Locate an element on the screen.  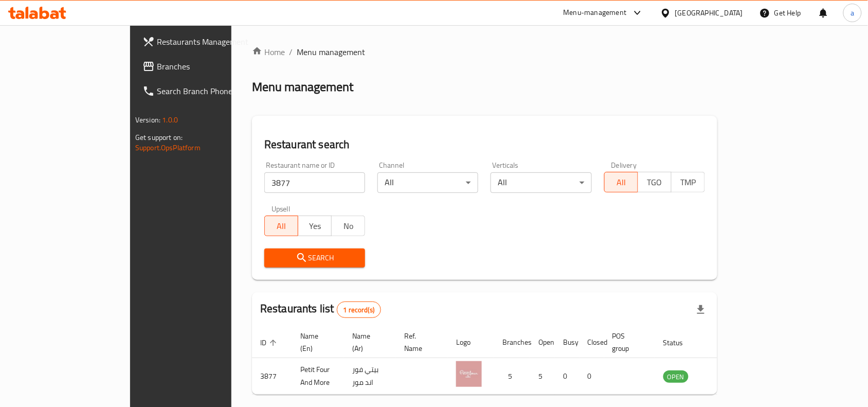
button: TGO is located at coordinates (655, 182).